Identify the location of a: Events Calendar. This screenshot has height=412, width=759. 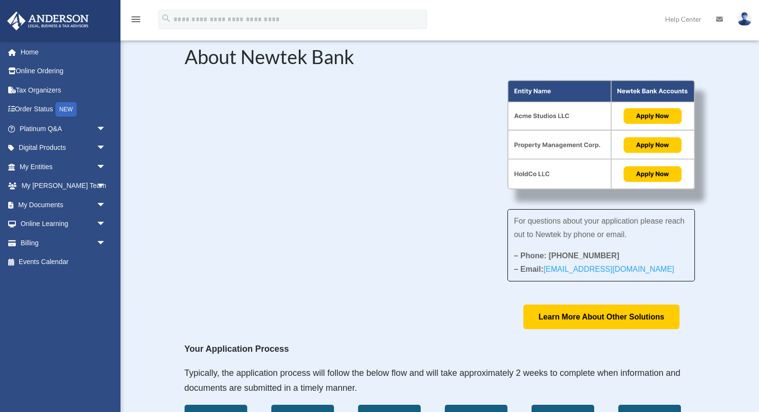
(64, 262).